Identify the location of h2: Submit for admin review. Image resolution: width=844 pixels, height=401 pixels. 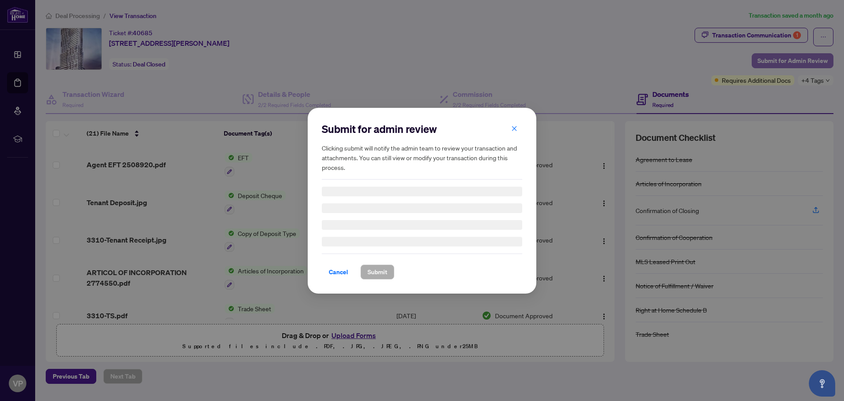
(422, 129).